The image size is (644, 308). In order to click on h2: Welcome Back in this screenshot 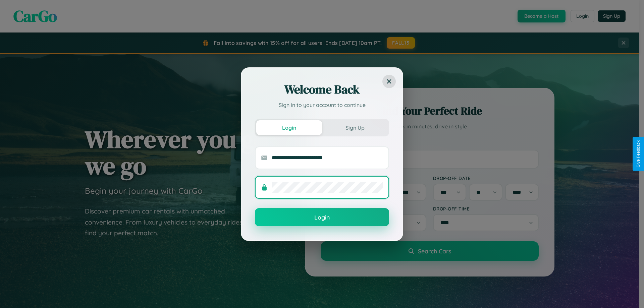, I will do `click(322, 89)`.